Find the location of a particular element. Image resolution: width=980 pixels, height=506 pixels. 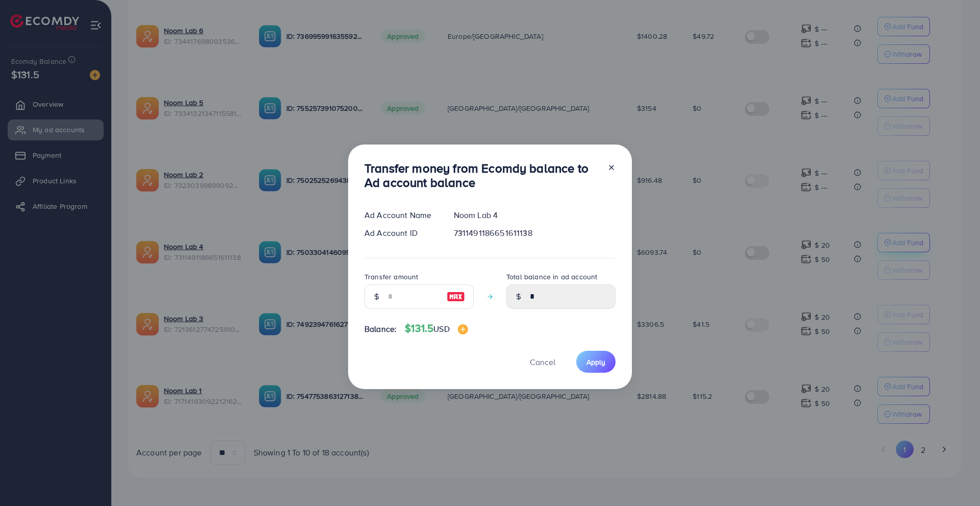

span: Apply is located at coordinates (596, 362).